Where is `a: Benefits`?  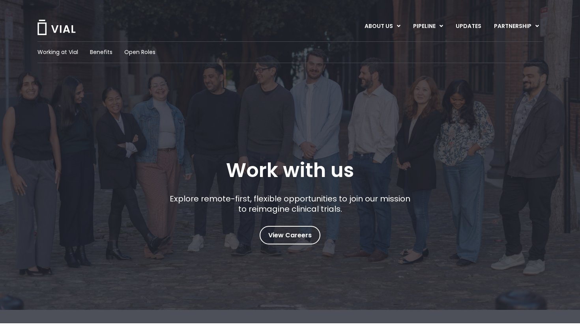
a: Benefits is located at coordinates (101, 52).